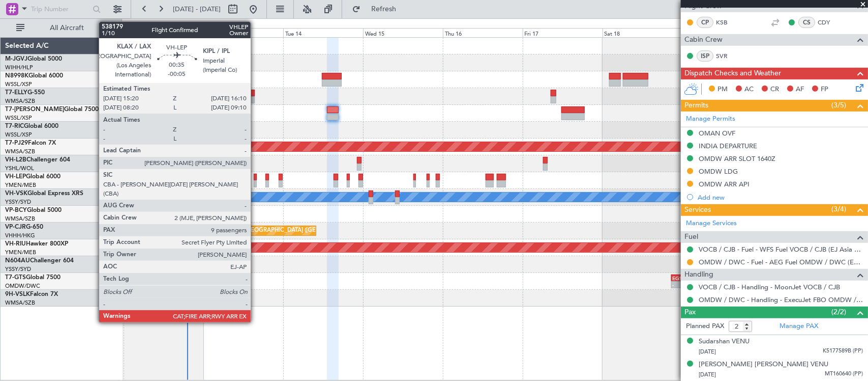 The image size is (868, 381). Describe the element at coordinates (24, 227) in the screenshot. I see `a: VP-CJRG-650` at that location.